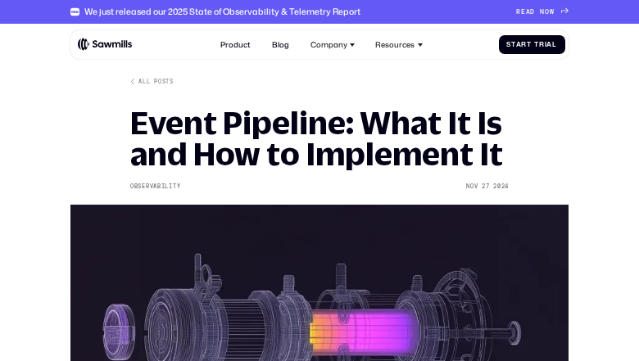 This screenshot has width=639, height=361. What do you see at coordinates (555, 45) in the screenshot?
I see `span: l` at bounding box center [555, 45].